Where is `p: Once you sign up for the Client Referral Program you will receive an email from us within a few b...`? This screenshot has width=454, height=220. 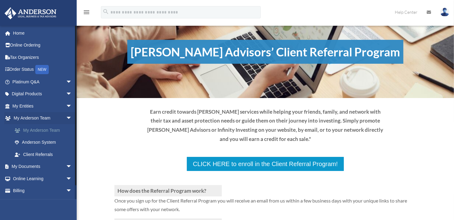 p: Once you sign up for the Client Referral Program you will receive an email from us within a few b... is located at coordinates (266, 208).